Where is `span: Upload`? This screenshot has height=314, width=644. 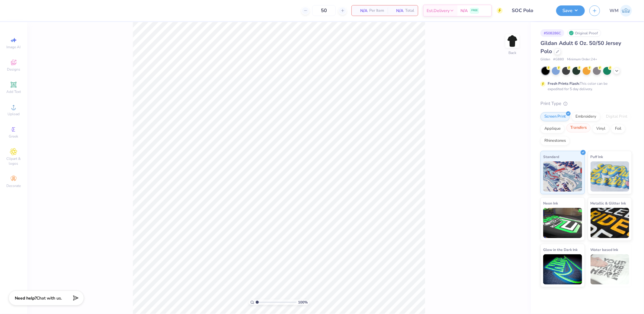
span: Upload is located at coordinates (14, 114).